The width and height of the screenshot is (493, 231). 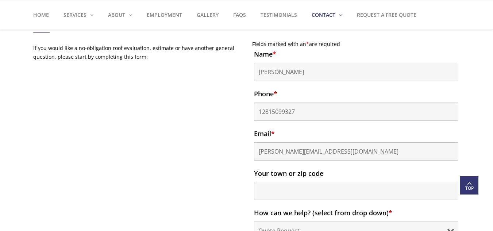 What do you see at coordinates (265, 54) in the screenshot?
I see `label: Name` at bounding box center [265, 54].